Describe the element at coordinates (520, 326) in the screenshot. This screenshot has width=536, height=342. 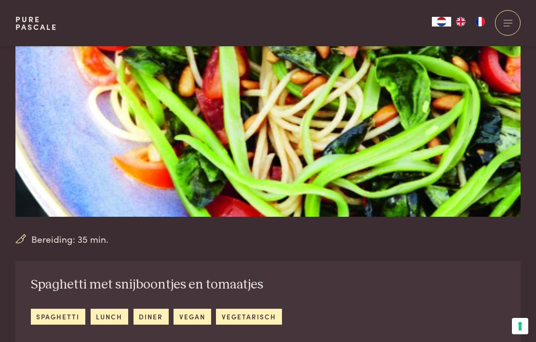
I see `button: Uw voorkeuren voor toestemming voor trackingtechnologieën` at that location.